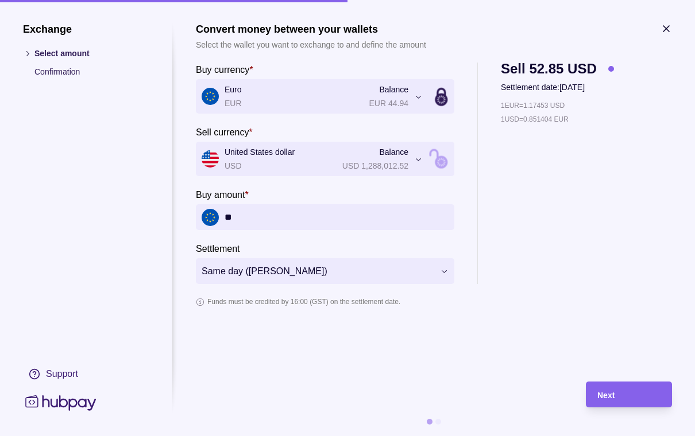  Describe the element at coordinates (532, 106) in the screenshot. I see `p: 1 EUR = 1.17453 USD` at that location.